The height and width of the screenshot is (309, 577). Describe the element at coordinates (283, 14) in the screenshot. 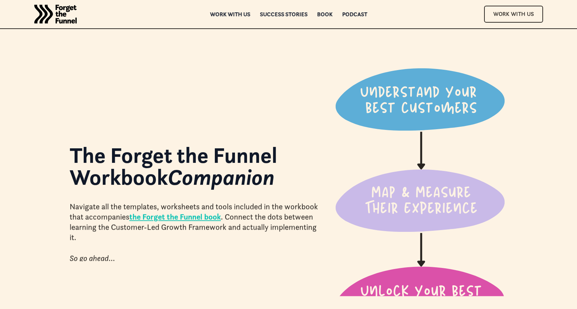

I see `div: Success Stories` at that location.